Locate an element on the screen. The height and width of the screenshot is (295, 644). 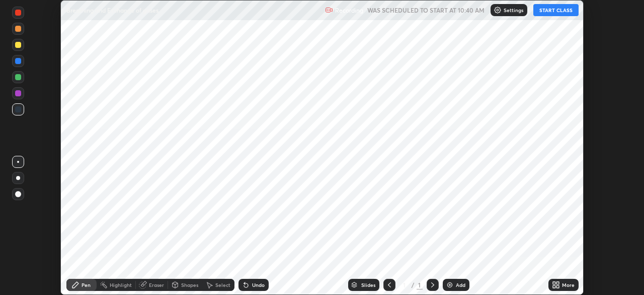
p: Recording is located at coordinates (349, 10).